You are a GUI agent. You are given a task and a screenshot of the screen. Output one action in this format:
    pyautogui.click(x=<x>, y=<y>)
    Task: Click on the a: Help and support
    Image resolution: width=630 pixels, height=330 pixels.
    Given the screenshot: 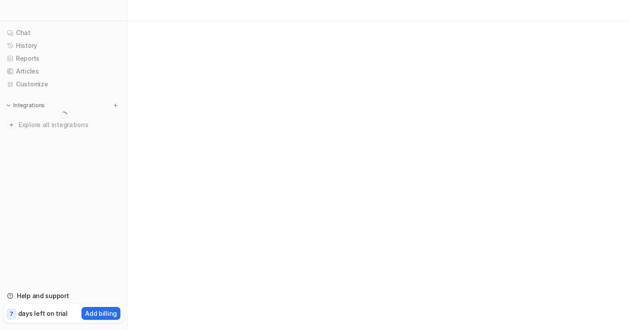 What is the action you would take?
    pyautogui.click(x=63, y=296)
    